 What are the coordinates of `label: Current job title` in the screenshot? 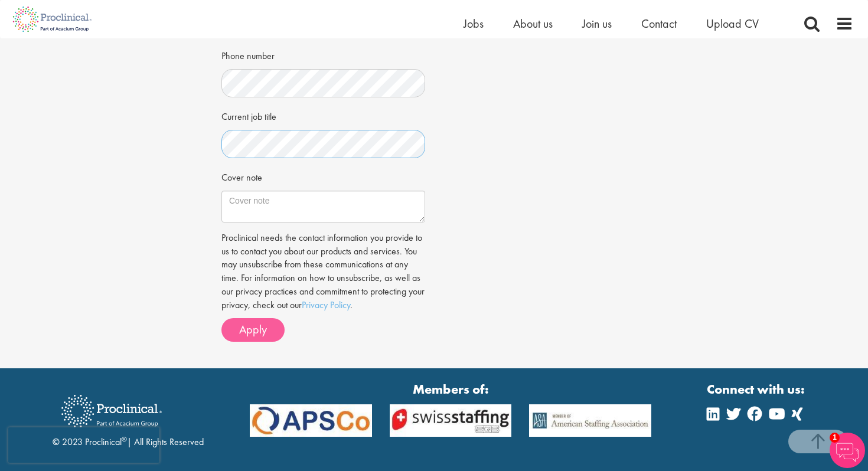 It's located at (249, 115).